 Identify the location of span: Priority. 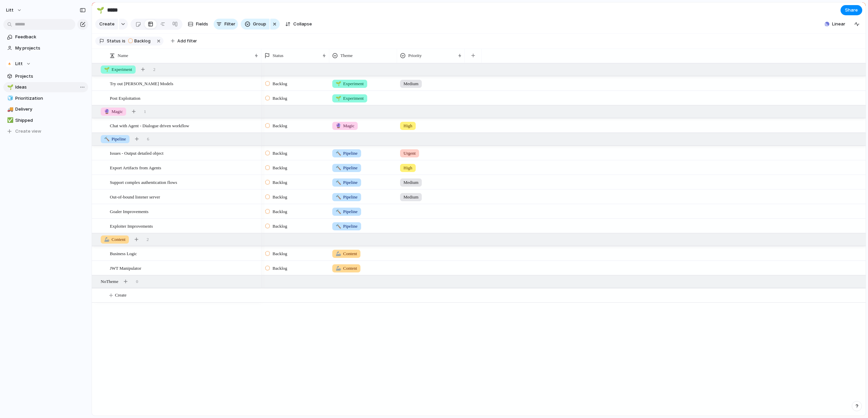
(415, 56).